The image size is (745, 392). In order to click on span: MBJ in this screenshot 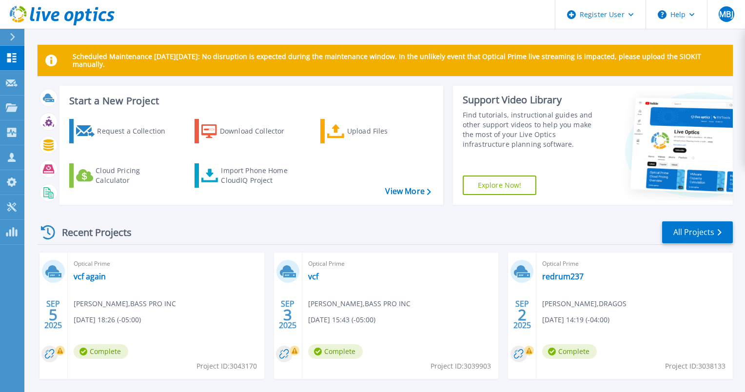, I will do `click(726, 14)`.